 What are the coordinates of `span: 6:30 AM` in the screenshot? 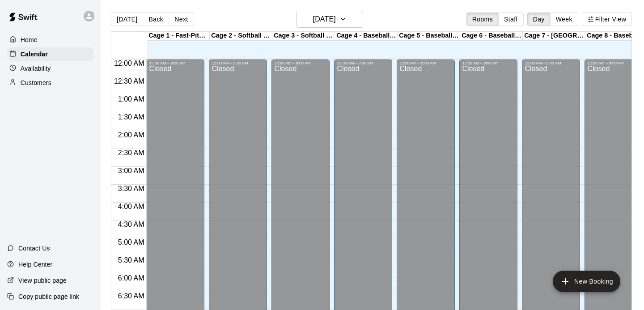 It's located at (131, 296).